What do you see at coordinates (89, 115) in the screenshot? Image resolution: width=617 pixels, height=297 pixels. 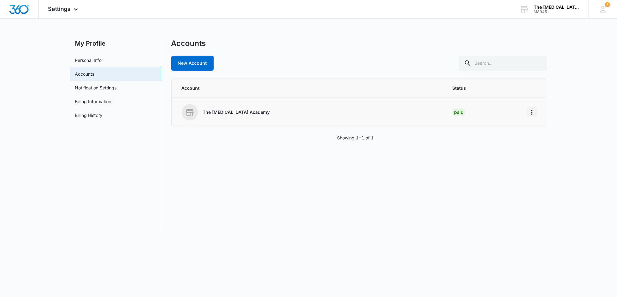 I see `a: Billing History` at bounding box center [89, 115].